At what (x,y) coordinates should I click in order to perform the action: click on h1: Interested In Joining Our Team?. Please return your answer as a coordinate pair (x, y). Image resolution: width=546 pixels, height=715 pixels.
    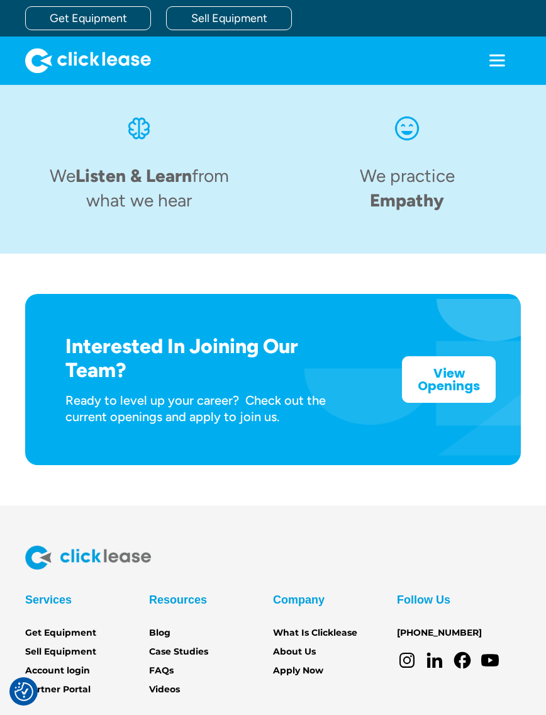
    Looking at the image, I should click on (206, 358).